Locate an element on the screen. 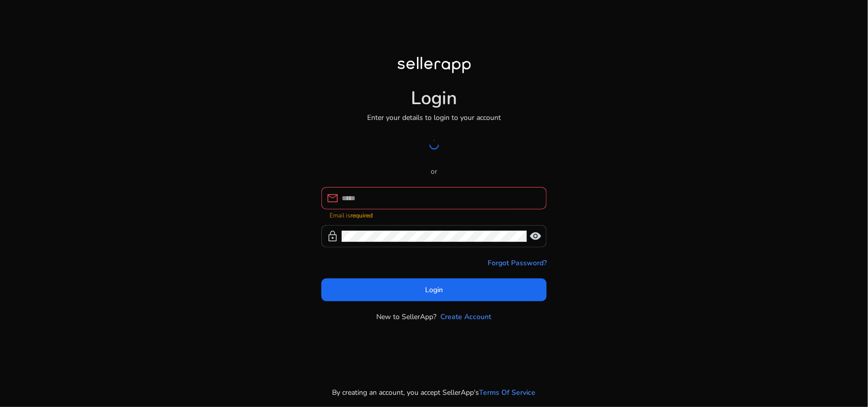  a: Create Account is located at coordinates (467, 317).